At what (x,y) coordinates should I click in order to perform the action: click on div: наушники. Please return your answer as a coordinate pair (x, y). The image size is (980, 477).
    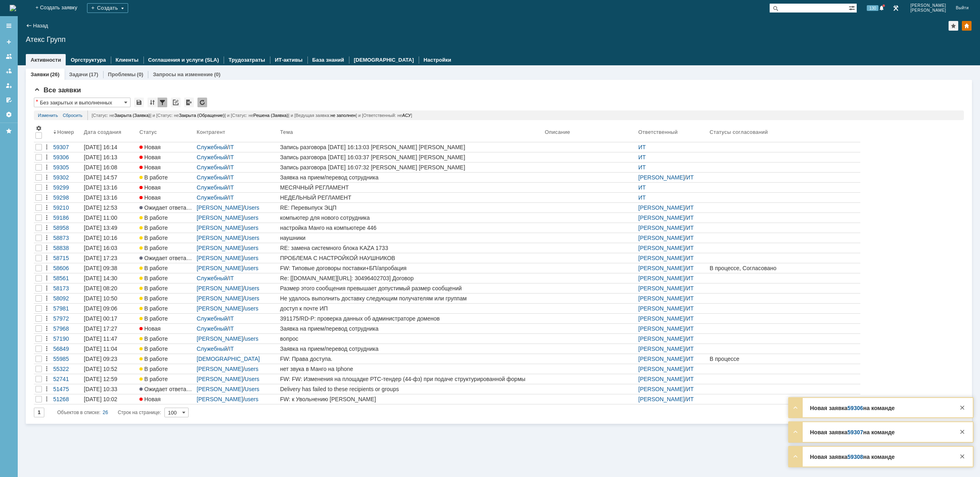
    Looking at the image, I should click on (411, 238).